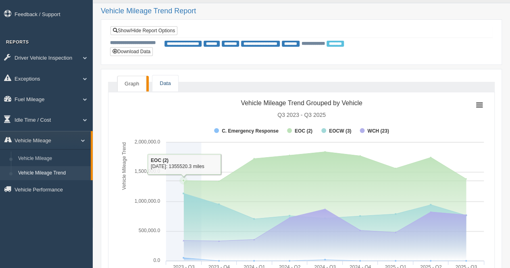 The image size is (510, 268). I want to click on text: 1,500,000.0, so click(148, 171).